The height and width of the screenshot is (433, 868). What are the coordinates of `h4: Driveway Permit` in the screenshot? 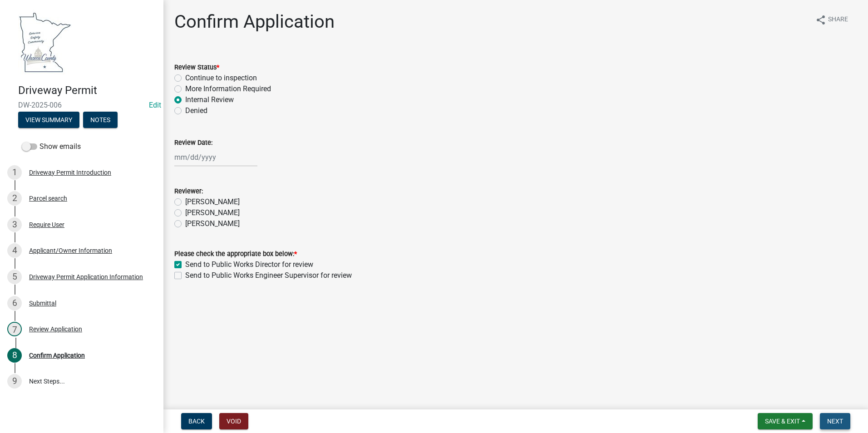 It's located at (87, 90).